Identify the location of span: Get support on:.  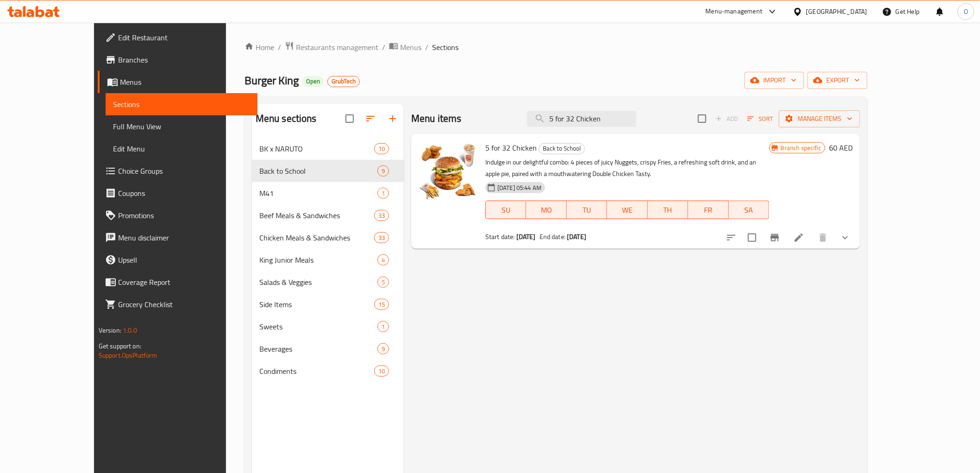
(120, 346).